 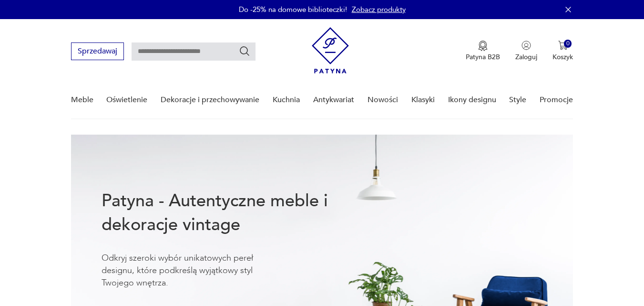 I want to click on button: Zaloguj, so click(x=526, y=51).